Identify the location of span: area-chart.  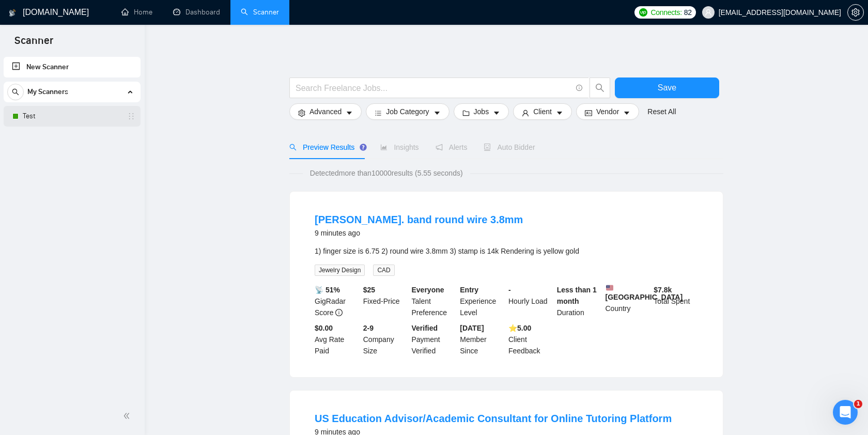
(384, 148).